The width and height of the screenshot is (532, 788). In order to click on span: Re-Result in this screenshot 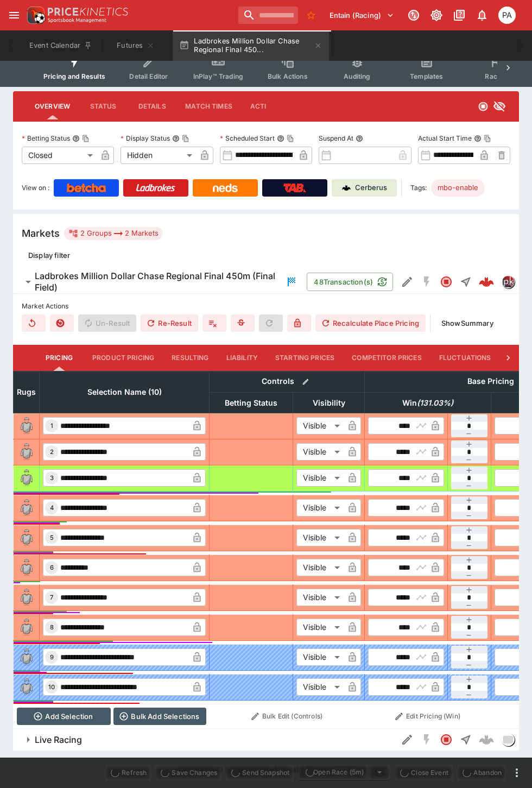, I will do `click(169, 323)`.